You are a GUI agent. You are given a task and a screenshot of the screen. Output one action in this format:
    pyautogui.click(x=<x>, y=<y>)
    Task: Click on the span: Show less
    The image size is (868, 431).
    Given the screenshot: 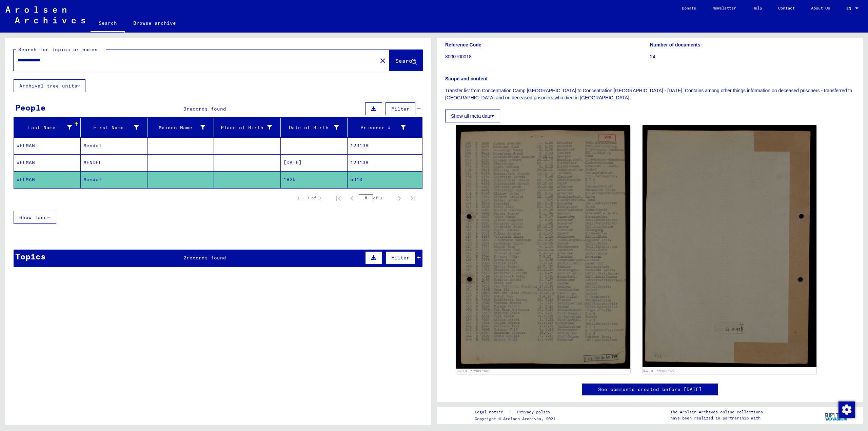 What is the action you would take?
    pyautogui.click(x=33, y=217)
    